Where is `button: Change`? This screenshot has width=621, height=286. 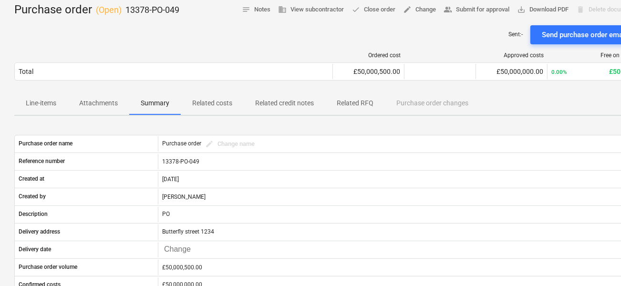 button: Change is located at coordinates (419, 10).